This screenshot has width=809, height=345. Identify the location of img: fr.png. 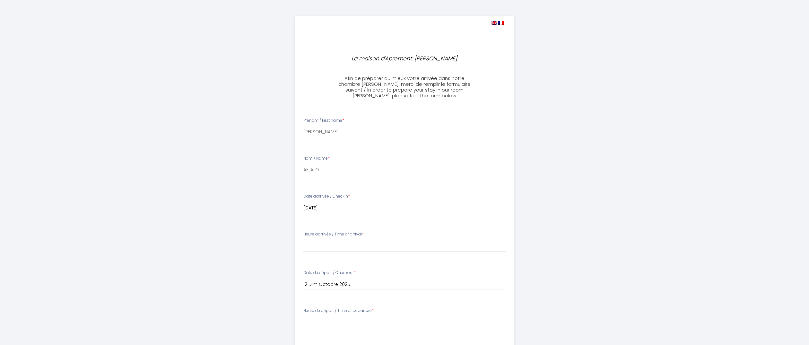
(501, 23).